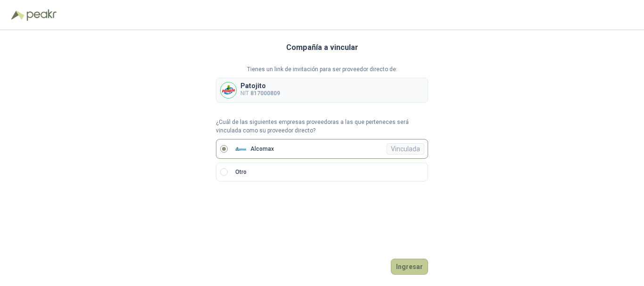  I want to click on img: Logo, so click(18, 15).